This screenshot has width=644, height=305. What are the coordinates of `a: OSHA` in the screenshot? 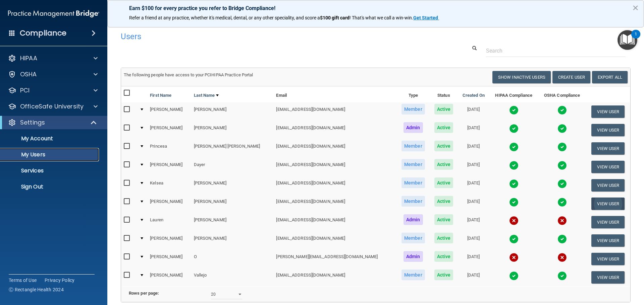 It's located at (53, 74).